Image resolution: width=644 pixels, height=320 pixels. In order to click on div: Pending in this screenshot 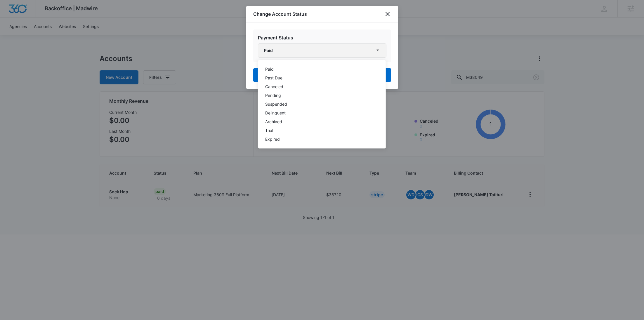, I will do `click(318, 96)`.